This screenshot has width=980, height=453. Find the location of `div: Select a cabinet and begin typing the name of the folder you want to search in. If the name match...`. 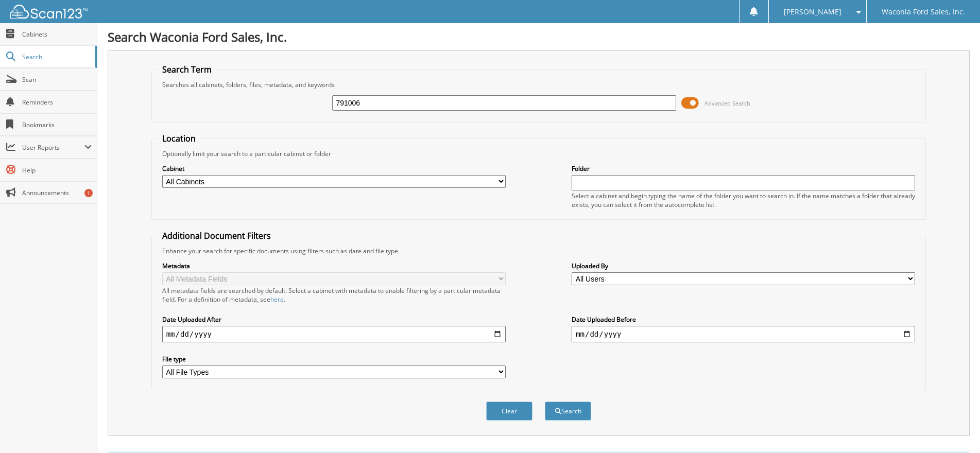

div: Select a cabinet and begin typing the name of the folder you want to search in. If the name match... is located at coordinates (744, 200).